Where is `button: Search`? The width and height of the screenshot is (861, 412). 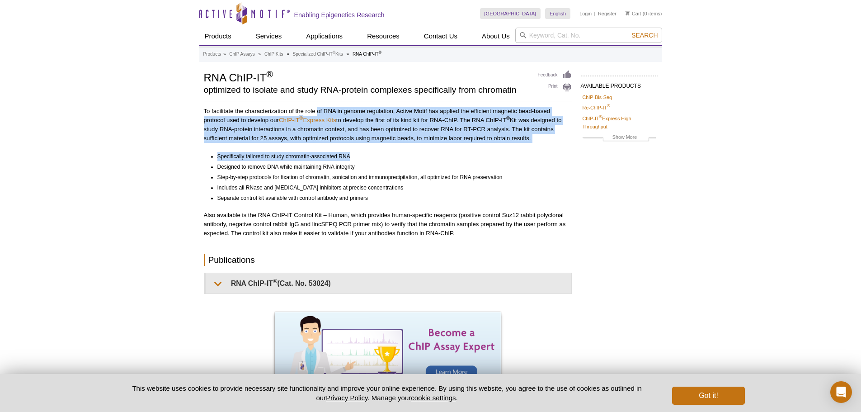
button: Search is located at coordinates (644, 35).